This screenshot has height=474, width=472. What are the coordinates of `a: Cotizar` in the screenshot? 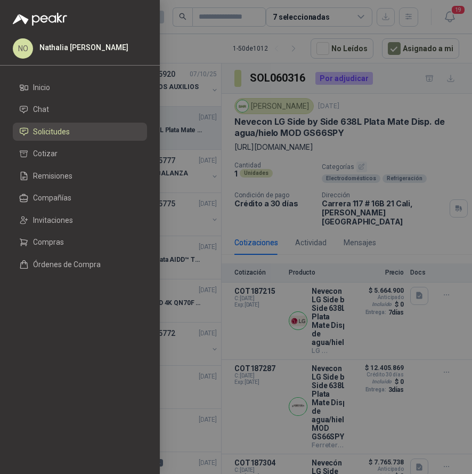 It's located at (80, 154).